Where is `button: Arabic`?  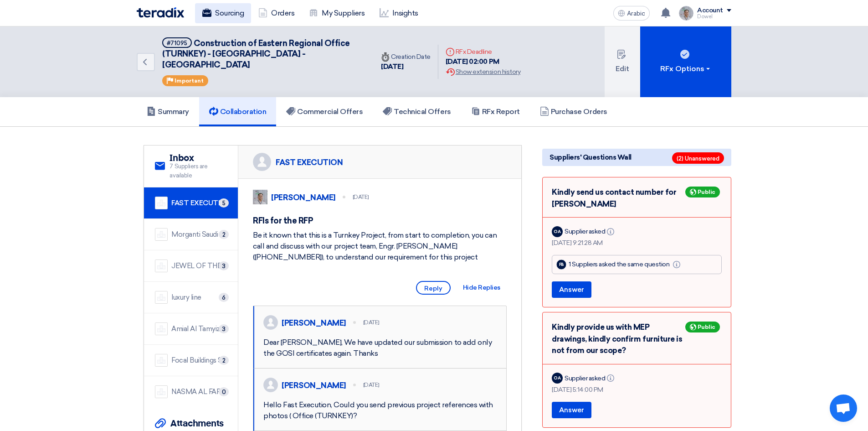
button: Arabic is located at coordinates (632, 13).